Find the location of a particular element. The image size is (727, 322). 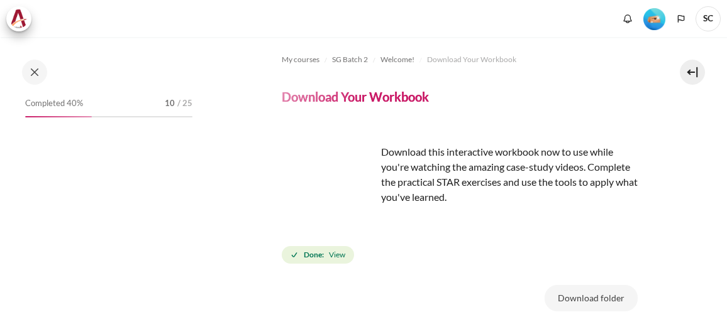

h4: Download Your Workbook is located at coordinates (355, 97).